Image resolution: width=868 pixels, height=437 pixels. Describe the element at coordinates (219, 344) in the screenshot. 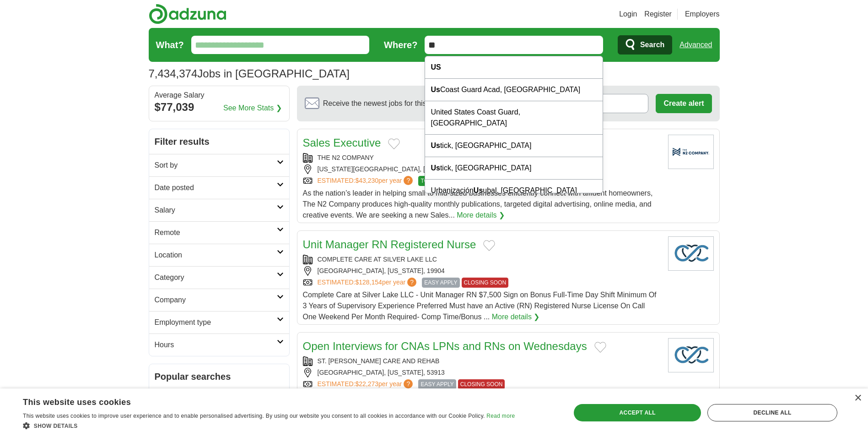

I see `a: Hours` at that location.